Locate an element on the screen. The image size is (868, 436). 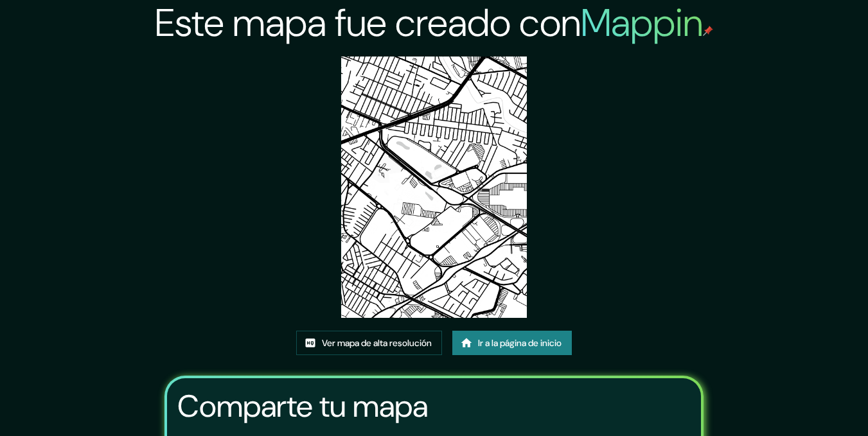
img: created-map is located at coordinates (434, 187).